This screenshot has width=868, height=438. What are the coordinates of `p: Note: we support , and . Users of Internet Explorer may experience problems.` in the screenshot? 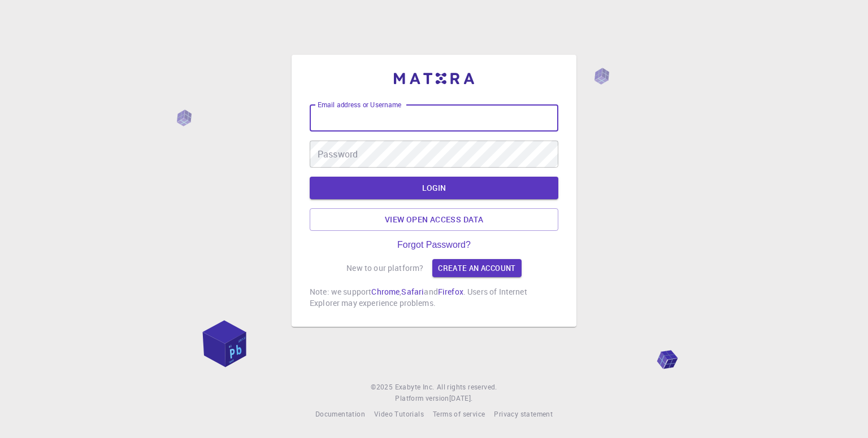 It's located at (434, 298).